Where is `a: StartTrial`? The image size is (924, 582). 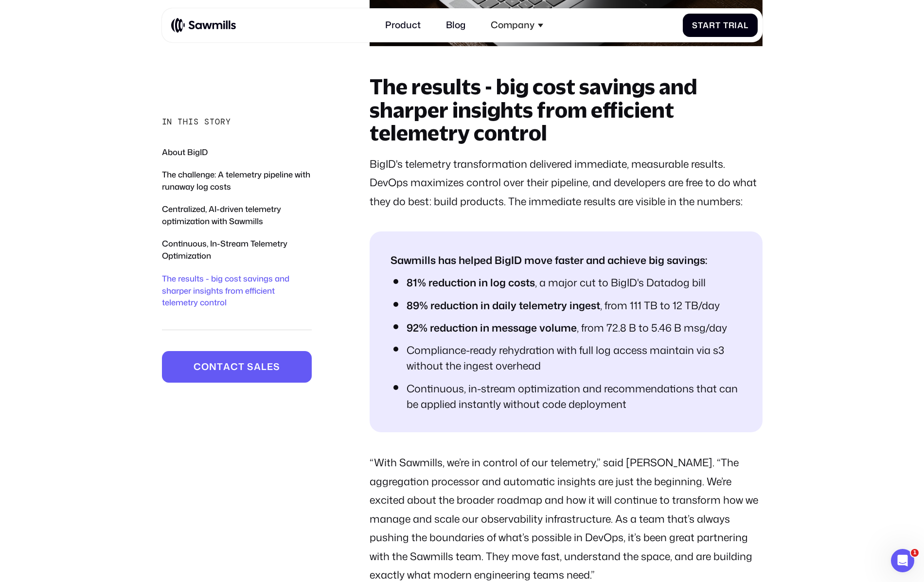 a: StartTrial is located at coordinates (720, 25).